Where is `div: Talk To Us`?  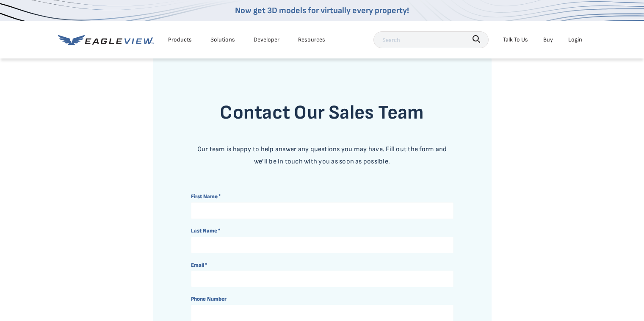 div: Talk To Us is located at coordinates (515, 39).